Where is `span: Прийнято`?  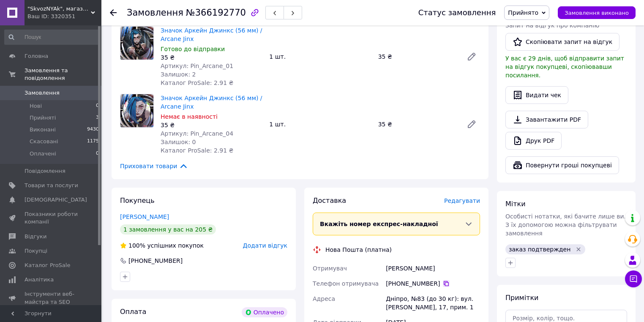
span: Прийнято is located at coordinates (523, 13).